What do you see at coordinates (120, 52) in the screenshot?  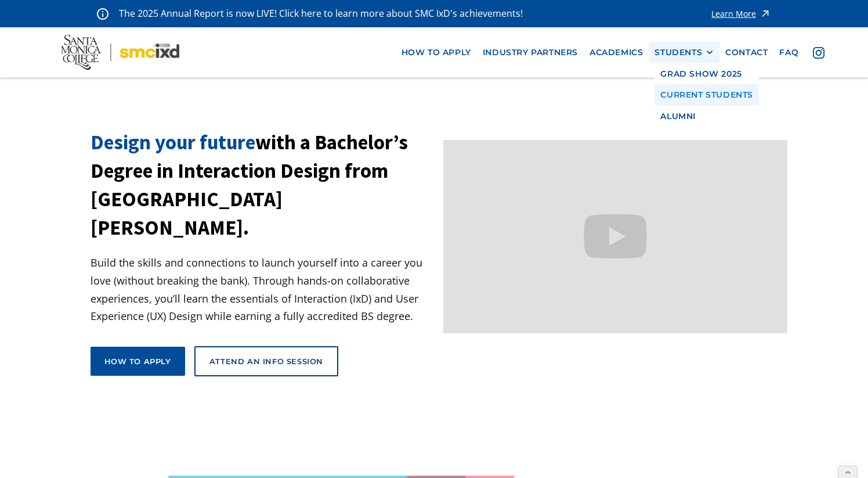 I see `img: Santa Monica College - SMC IxD logo` at bounding box center [120, 52].